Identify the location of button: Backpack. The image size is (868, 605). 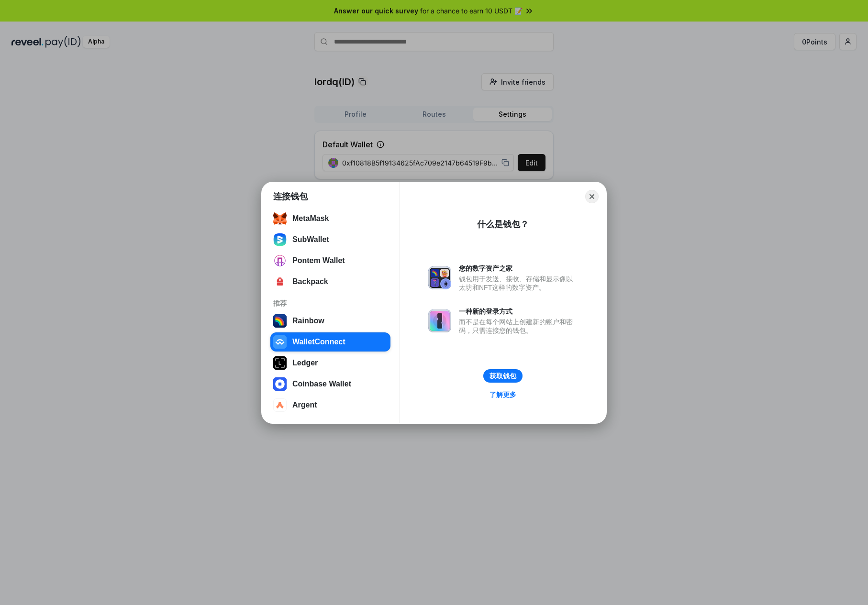
(330, 282).